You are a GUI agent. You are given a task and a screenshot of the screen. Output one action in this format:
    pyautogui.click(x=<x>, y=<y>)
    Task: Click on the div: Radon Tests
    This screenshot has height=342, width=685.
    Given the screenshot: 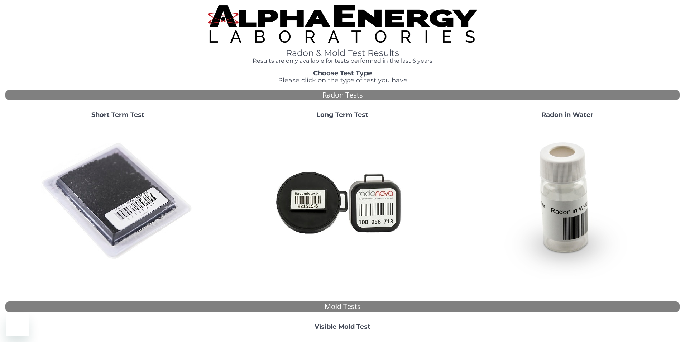 What is the action you would take?
    pyautogui.click(x=342, y=95)
    